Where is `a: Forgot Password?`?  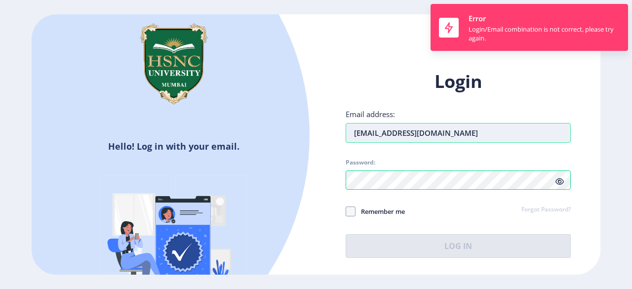 a: Forgot Password? is located at coordinates (546, 210).